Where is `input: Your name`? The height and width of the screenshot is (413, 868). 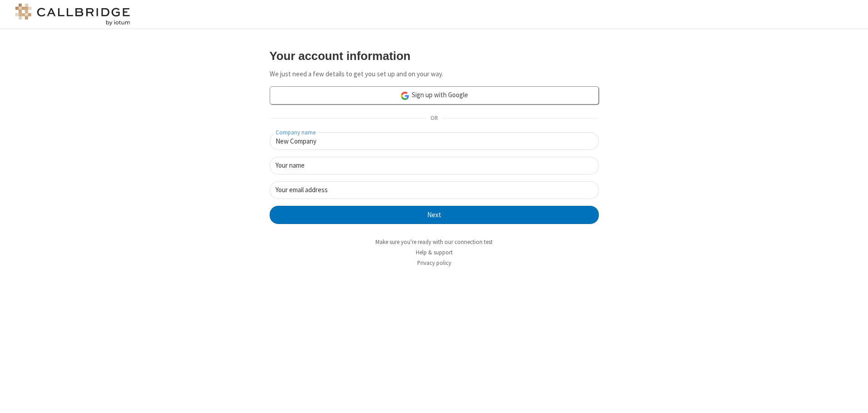 input: Your name is located at coordinates (434, 165).